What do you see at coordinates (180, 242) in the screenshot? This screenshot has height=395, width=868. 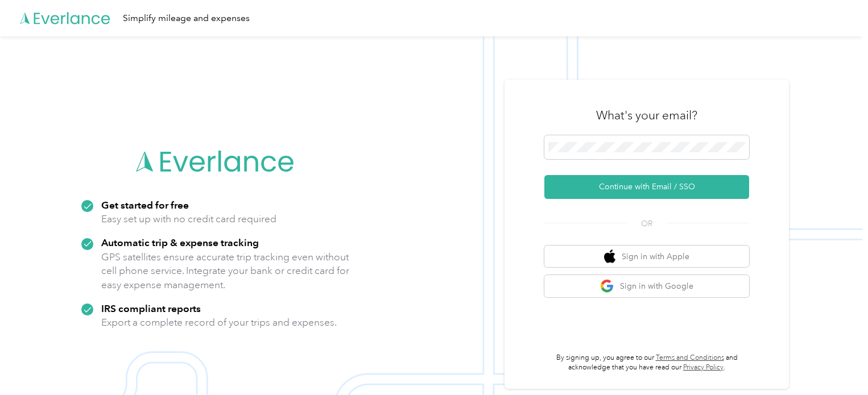 I see `strong: Automatic trip & expense tracking` at bounding box center [180, 242].